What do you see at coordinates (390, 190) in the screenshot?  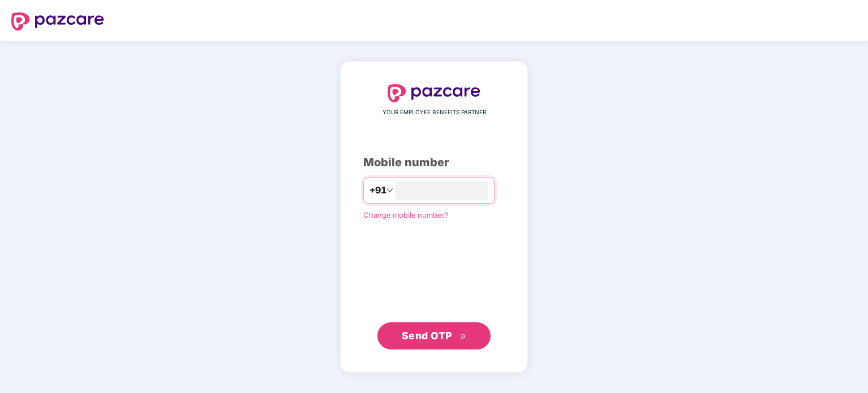 I see `span: down` at bounding box center [390, 190].